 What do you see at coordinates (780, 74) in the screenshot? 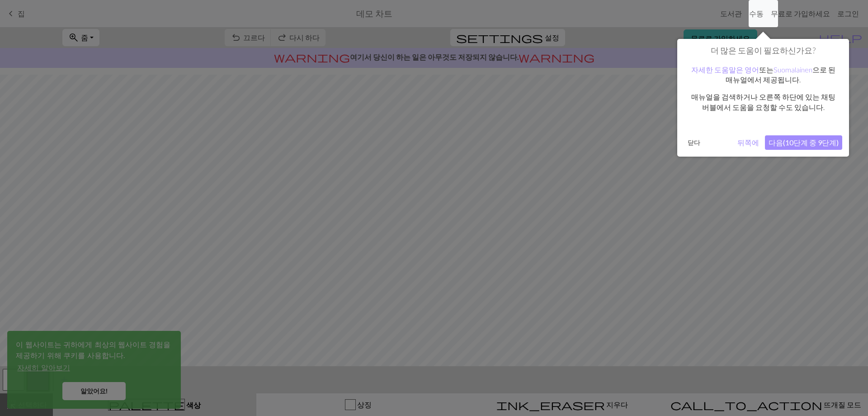
I see `font: 으로 된 매뉴얼에서 제공됩니다` at bounding box center [780, 74].